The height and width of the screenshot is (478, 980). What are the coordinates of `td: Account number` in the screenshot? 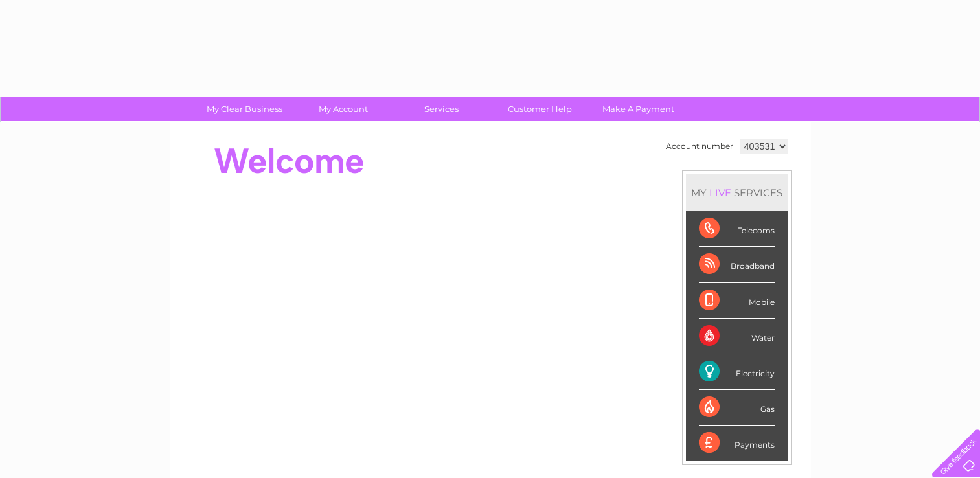 It's located at (699, 146).